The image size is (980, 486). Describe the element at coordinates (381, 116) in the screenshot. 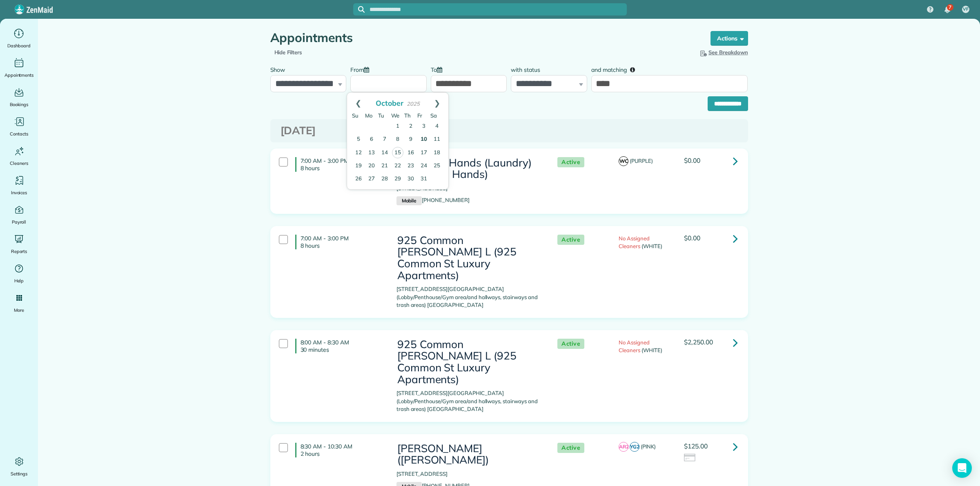

I see `span: Tuesday` at that location.